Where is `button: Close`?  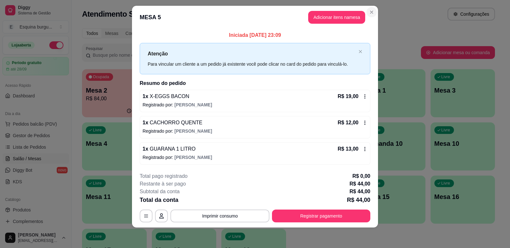
button: Close is located at coordinates (372, 12).